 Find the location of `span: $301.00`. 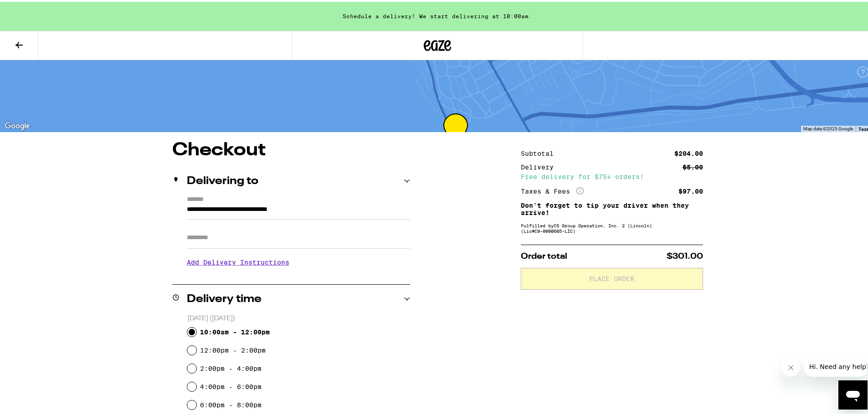

span: $301.00 is located at coordinates (685, 255).